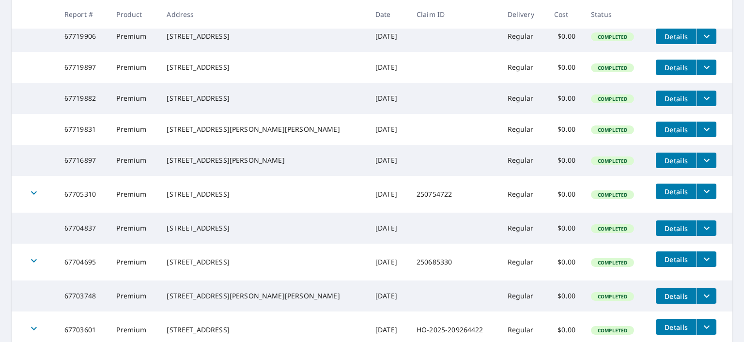 The image size is (744, 342). Describe the element at coordinates (707, 36) in the screenshot. I see `button: filesDropdownBtn-67719906` at that location.